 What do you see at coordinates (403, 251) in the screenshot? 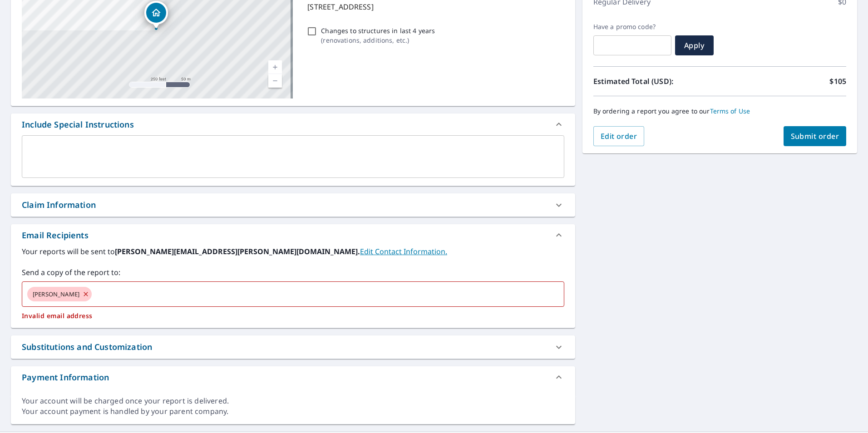
I see `a: EditContactInfo` at bounding box center [403, 251].